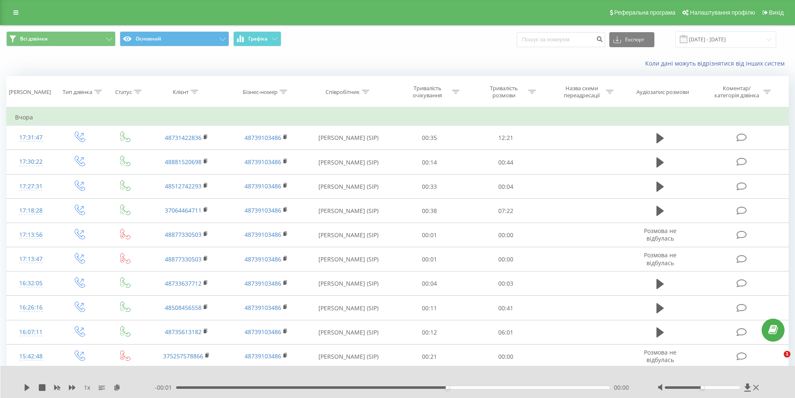 This screenshot has width=795, height=398. Describe the element at coordinates (174, 39) in the screenshot. I see `button: Основний` at that location.